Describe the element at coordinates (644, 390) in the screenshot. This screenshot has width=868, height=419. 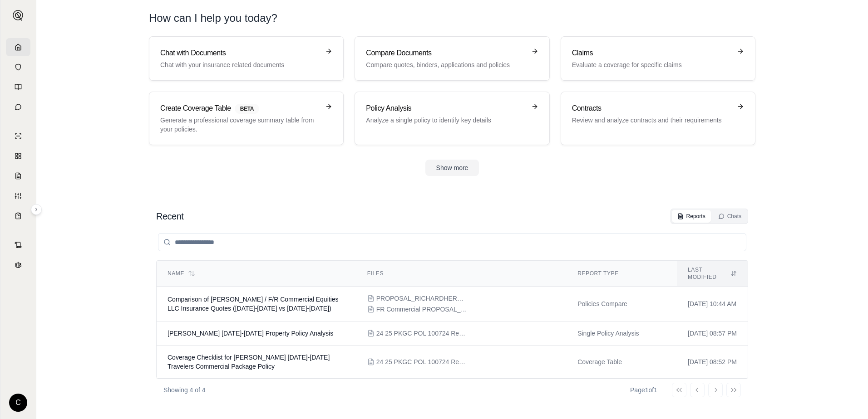
I see `div: Page 1 of 1` at that location.